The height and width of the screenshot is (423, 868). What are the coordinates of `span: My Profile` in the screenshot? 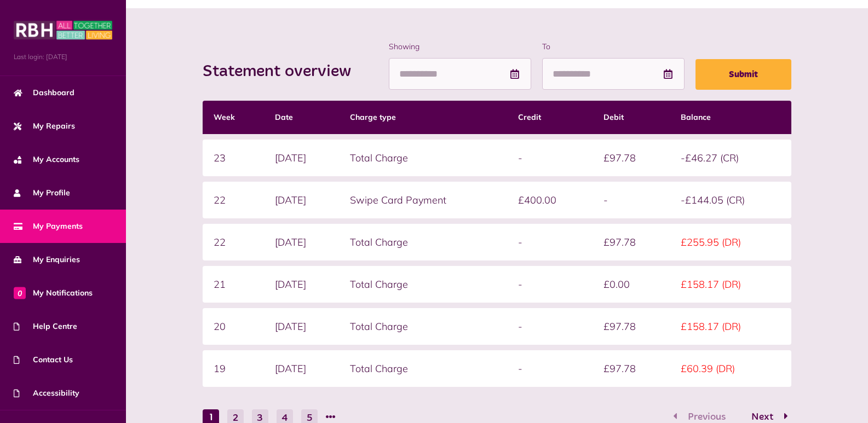 It's located at (41, 193).